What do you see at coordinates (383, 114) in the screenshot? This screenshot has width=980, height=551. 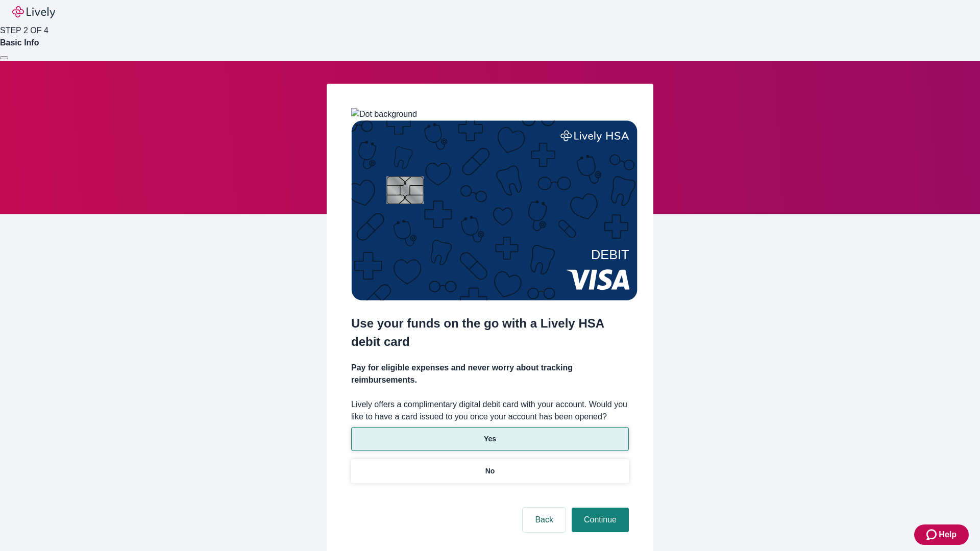 I see `img: Dot background` at bounding box center [383, 114].